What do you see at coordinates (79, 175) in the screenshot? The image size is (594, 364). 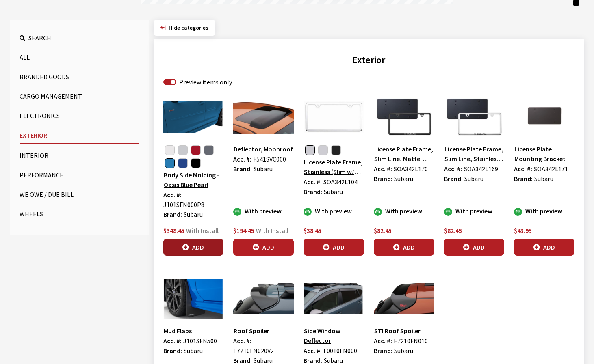 I see `button: Performance` at bounding box center [79, 175].